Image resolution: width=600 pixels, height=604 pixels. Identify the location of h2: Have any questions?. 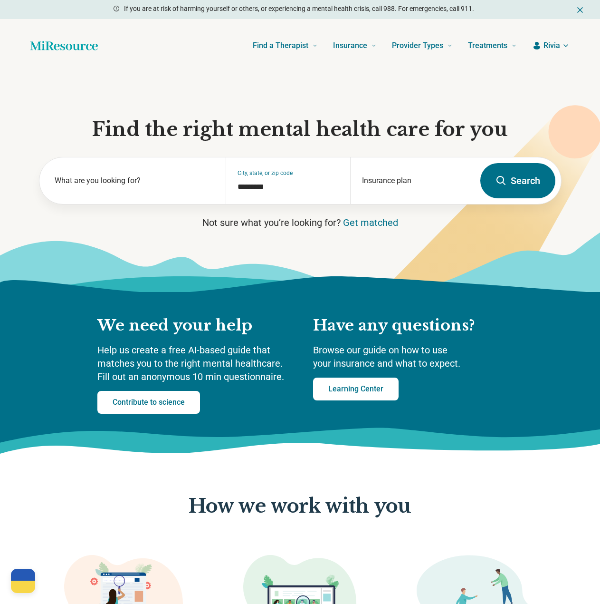
(408, 326).